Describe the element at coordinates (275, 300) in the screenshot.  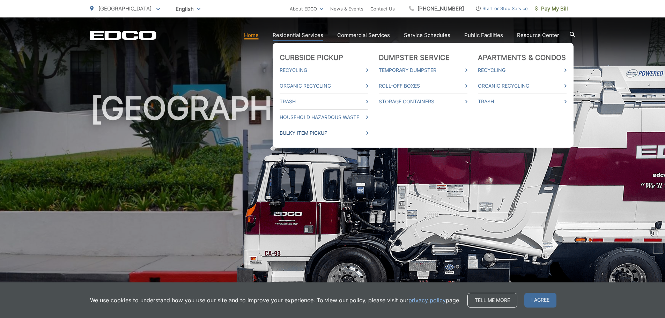
I see `p: We use cookies to understand how you use our site and to improve your experience. To view our pol...` at that location.